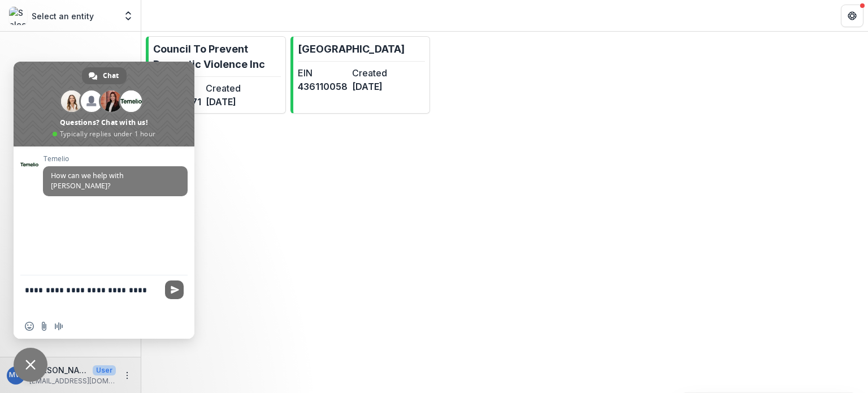 This screenshot has width=868, height=393. Describe the element at coordinates (63, 16) in the screenshot. I see `p: Select an entity` at that location.